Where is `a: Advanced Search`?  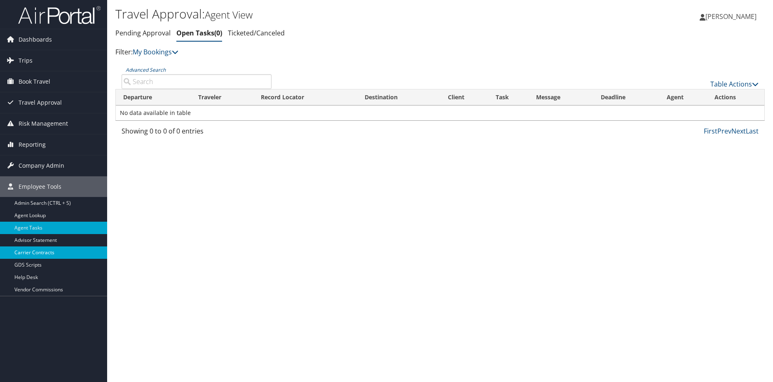 a: Advanced Search is located at coordinates (145, 70).